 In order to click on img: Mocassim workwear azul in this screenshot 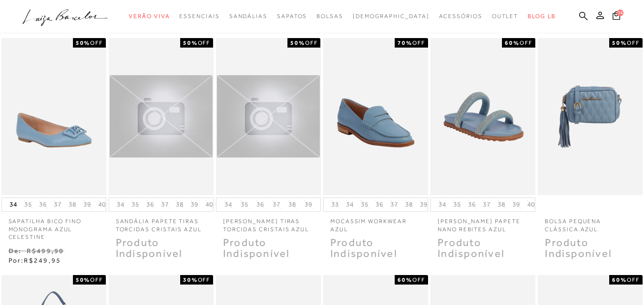, I will do `click(376, 117)`.